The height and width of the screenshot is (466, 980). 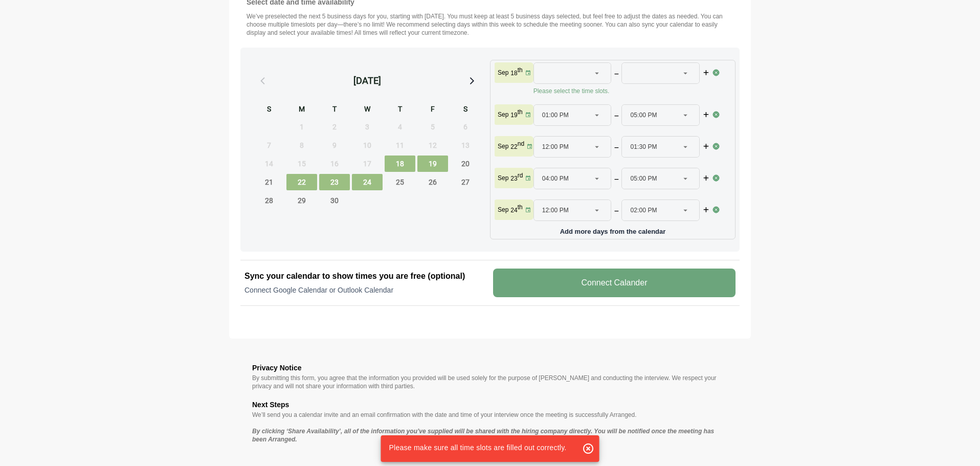 What do you see at coordinates (269, 200) in the screenshot?
I see `span: Sunday, September 28, 2025` at bounding box center [269, 200].